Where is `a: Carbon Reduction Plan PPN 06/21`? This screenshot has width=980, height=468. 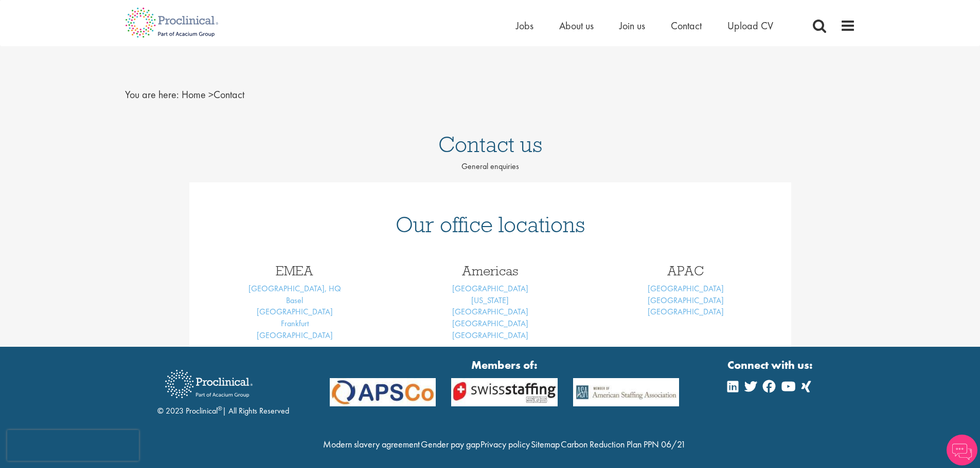 a: Carbon Reduction Plan PPN 06/21 is located at coordinates (623, 444).